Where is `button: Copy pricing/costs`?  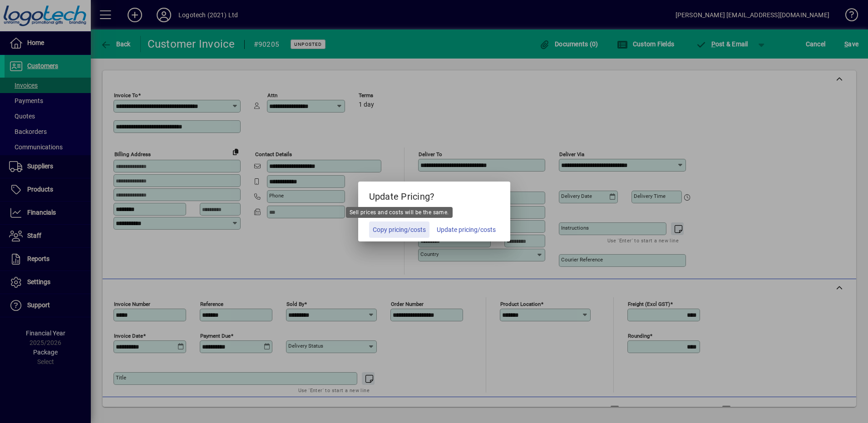
button: Copy pricing/costs is located at coordinates (399, 230).